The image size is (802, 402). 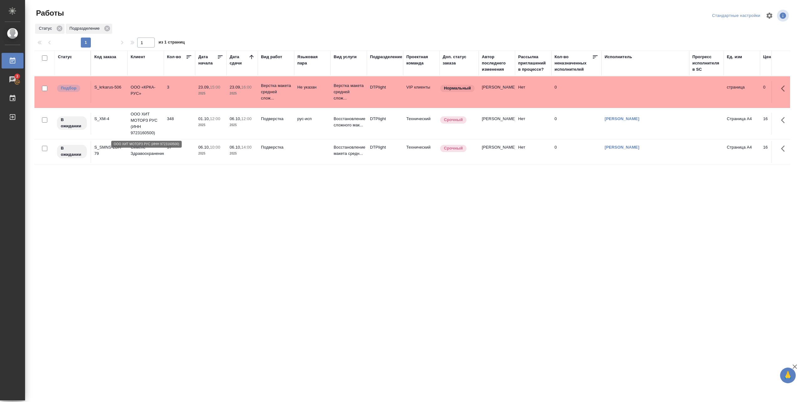 I want to click on span: 3, so click(x=17, y=76).